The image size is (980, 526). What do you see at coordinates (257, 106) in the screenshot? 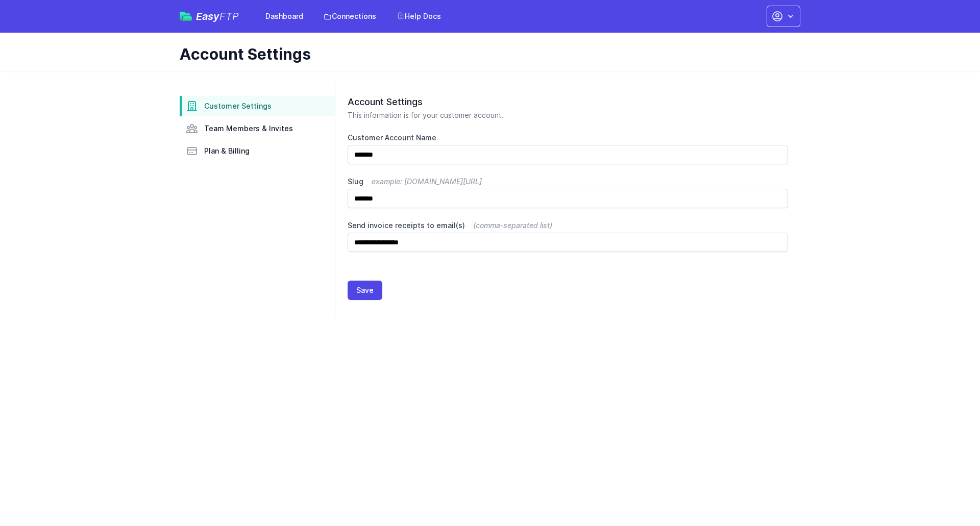
I see `a: Customer Settings` at bounding box center [257, 106].